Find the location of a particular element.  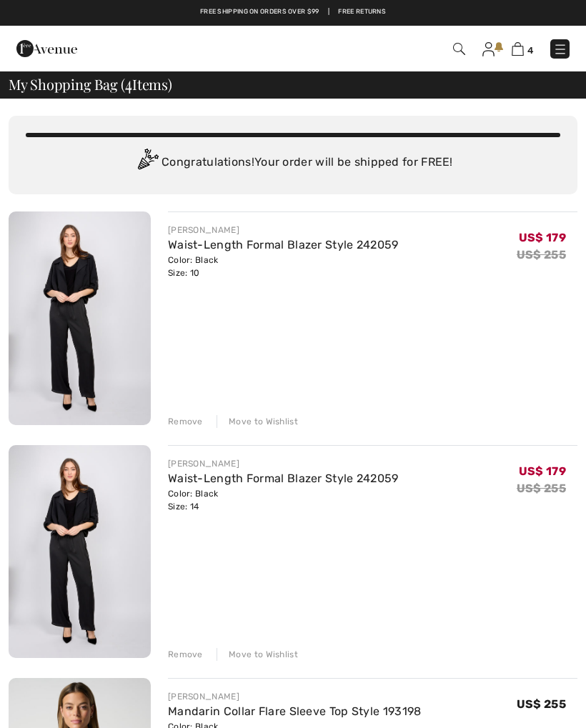

img: 1ère Avenue is located at coordinates (47, 49).